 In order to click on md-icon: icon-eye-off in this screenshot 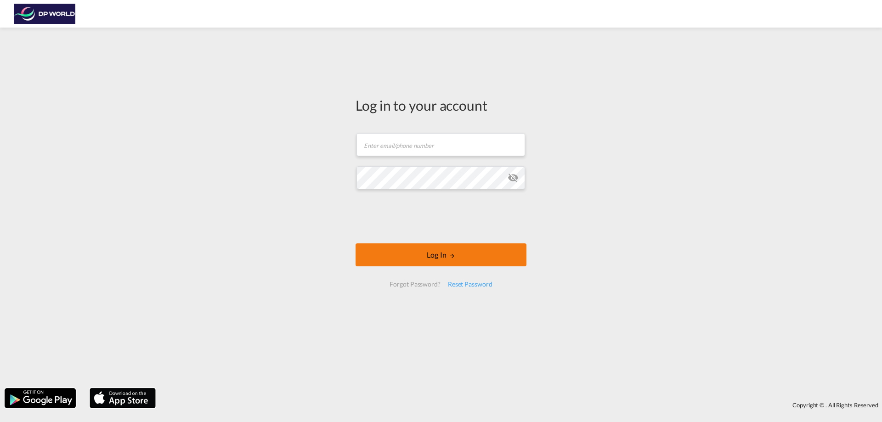, I will do `click(513, 178)`.